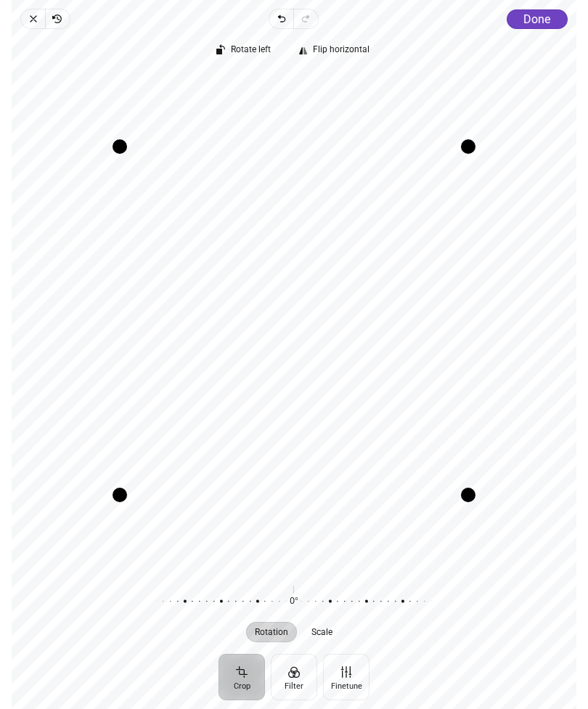  What do you see at coordinates (120, 321) in the screenshot?
I see `div: Drag edge l` at bounding box center [120, 321].